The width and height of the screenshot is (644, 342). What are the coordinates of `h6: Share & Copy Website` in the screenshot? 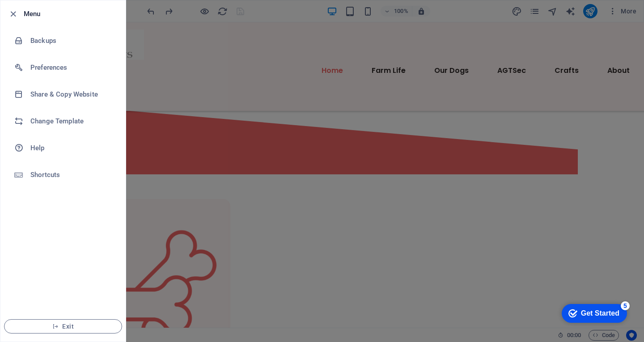 It's located at (71, 95).